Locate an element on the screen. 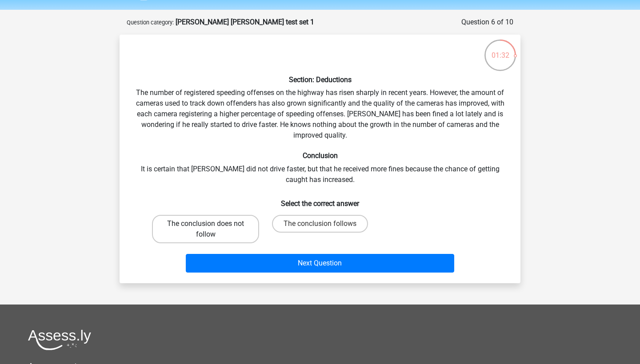 Image resolution: width=640 pixels, height=364 pixels. small: Question category: is located at coordinates (150, 22).